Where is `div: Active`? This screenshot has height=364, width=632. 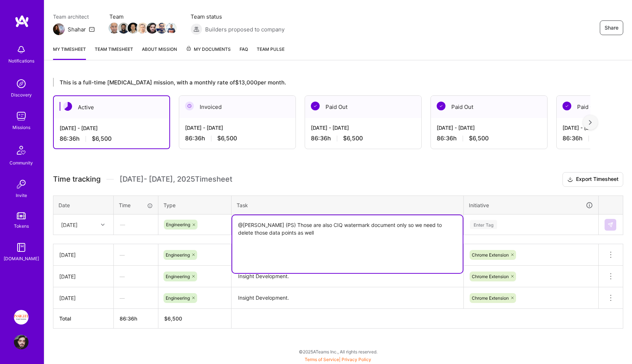
div: Active is located at coordinates (111, 107).